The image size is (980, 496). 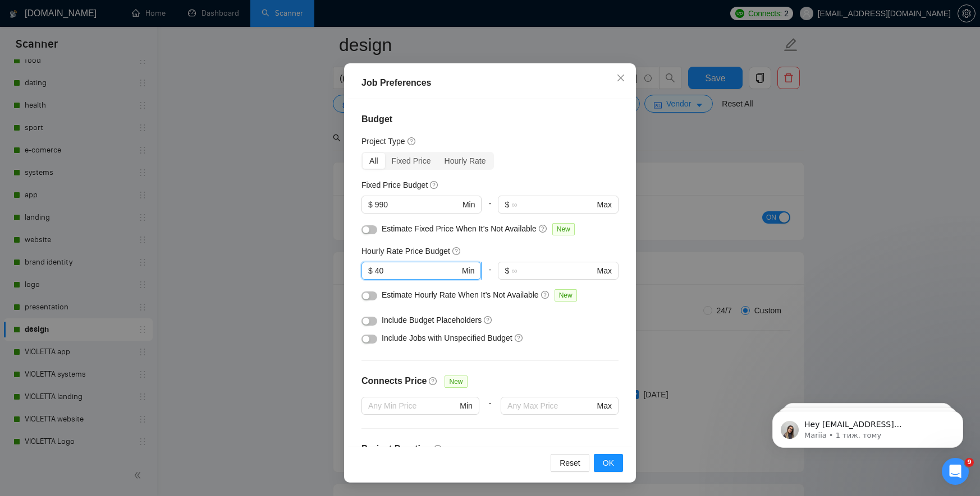 I want to click on div: message notification from Mariia, 1 тиж. тому. Hey klimevtushenko@gmail.com, Looks like your Upwo..., so click(x=112, y=42).